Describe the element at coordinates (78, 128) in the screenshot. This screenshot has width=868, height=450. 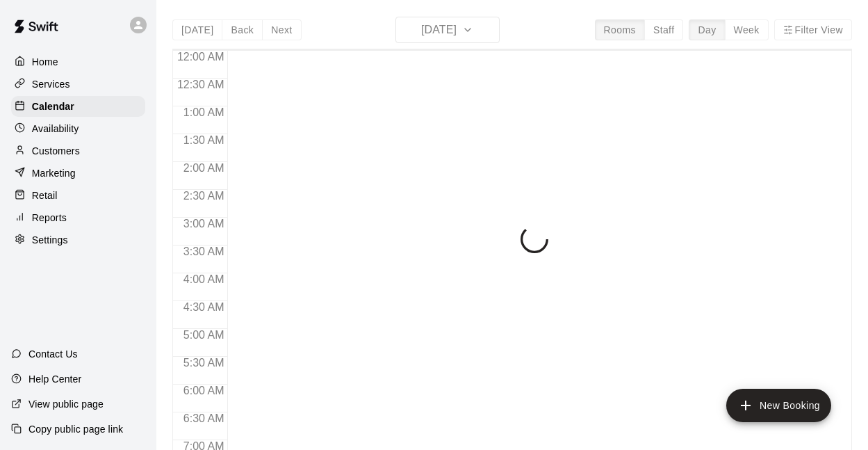
I see `a: Availability` at that location.